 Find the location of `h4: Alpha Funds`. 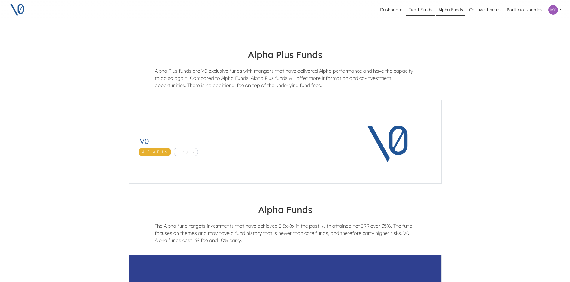

h4: Alpha Funds is located at coordinates (285, 210).